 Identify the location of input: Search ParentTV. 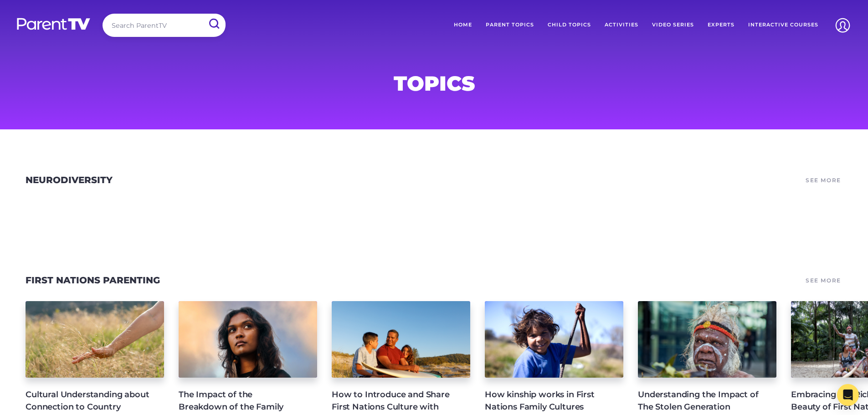
(164, 25).